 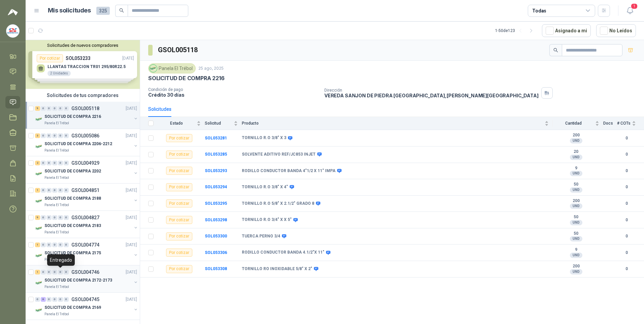 What do you see at coordinates (85, 245) in the screenshot?
I see `p: GSOL004774` at bounding box center [85, 245].